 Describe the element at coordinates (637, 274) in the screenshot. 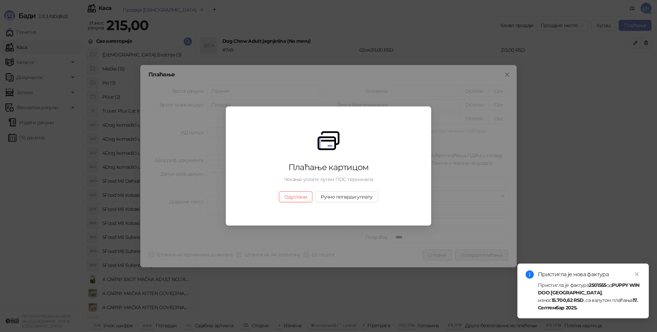

I see `a: Close` at that location.